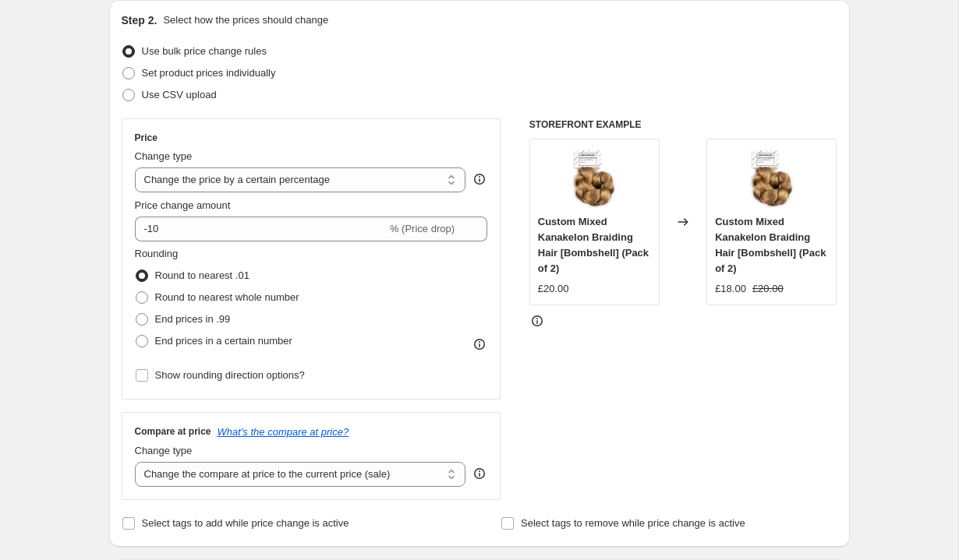 Image resolution: width=959 pixels, height=560 pixels. I want to click on p: Select how the prices should change, so click(246, 20).